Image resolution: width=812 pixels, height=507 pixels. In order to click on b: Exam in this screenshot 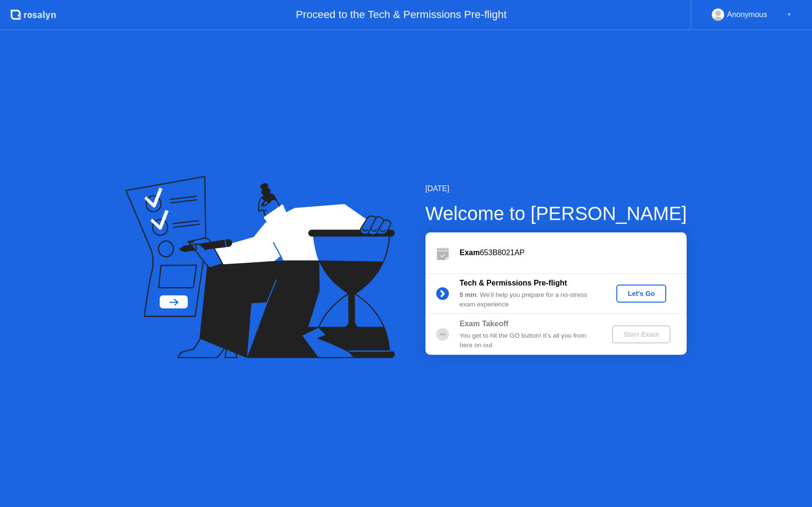, I will do `click(470, 252)`.